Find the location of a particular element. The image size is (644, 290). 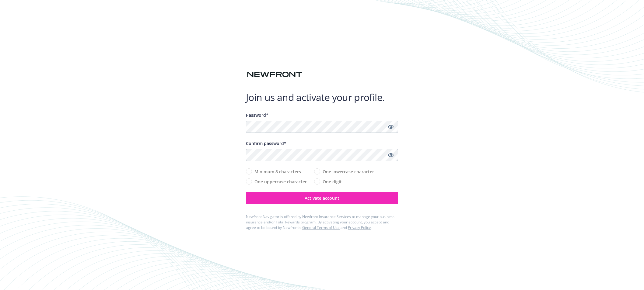

input: Enter a unique password... is located at coordinates (322, 127).